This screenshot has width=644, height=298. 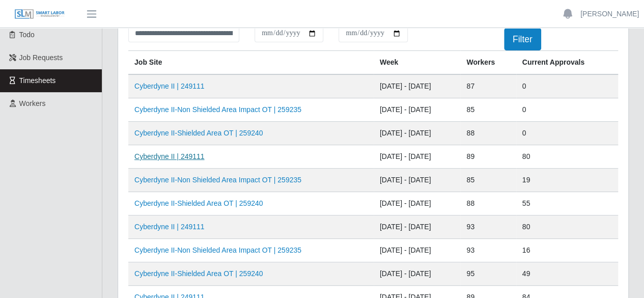 What do you see at coordinates (251, 62) in the screenshot?
I see `th: job site` at bounding box center [251, 62].